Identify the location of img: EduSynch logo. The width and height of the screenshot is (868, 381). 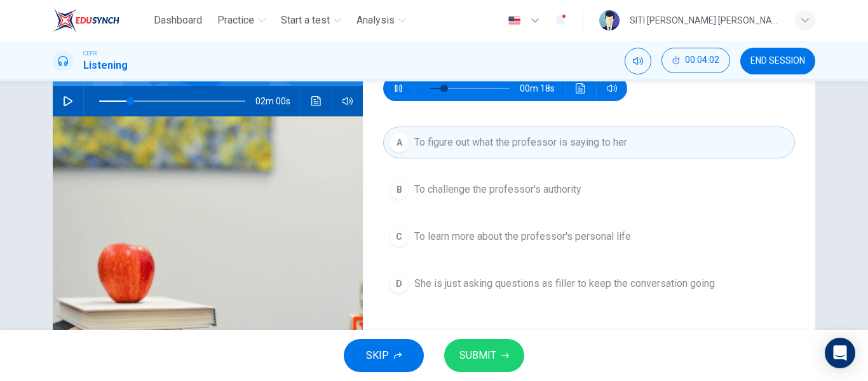
(86, 21).